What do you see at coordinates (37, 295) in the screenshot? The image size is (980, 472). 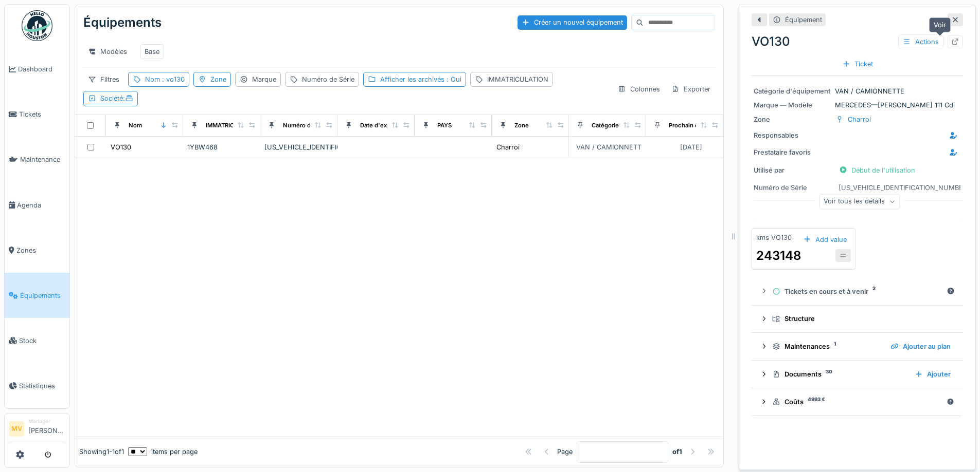 I see `a: Équipements` at bounding box center [37, 295].